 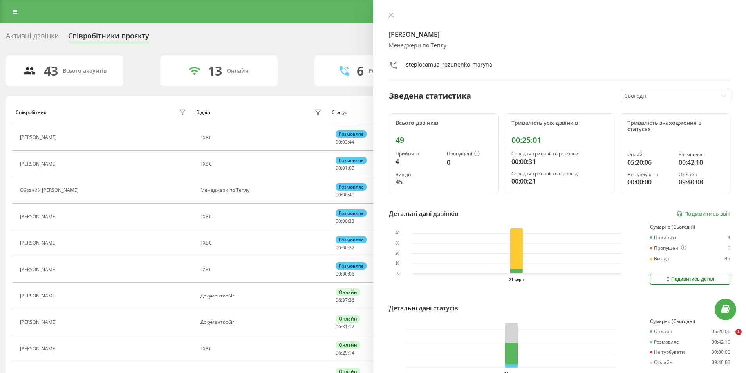 What do you see at coordinates (690, 279) in the screenshot?
I see `button: Подивитись деталі` at bounding box center [690, 279].